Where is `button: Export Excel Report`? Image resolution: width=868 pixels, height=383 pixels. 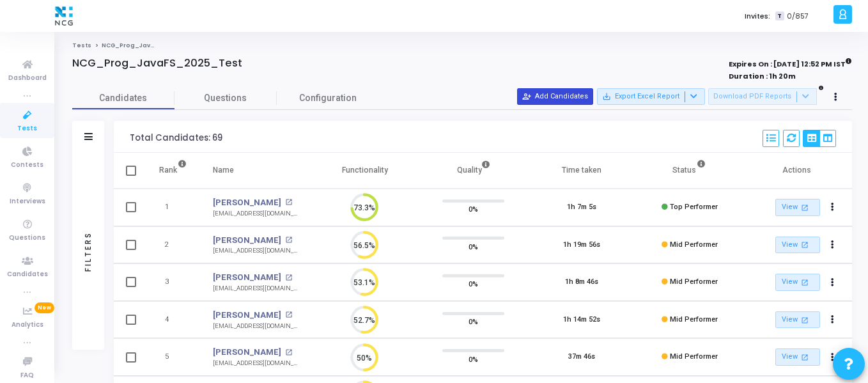
button: Export Excel Report is located at coordinates (650, 97).